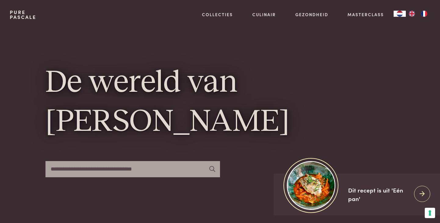 This screenshot has height=223, width=440. What do you see at coordinates (400, 14) in the screenshot?
I see `a: NL` at bounding box center [400, 14].